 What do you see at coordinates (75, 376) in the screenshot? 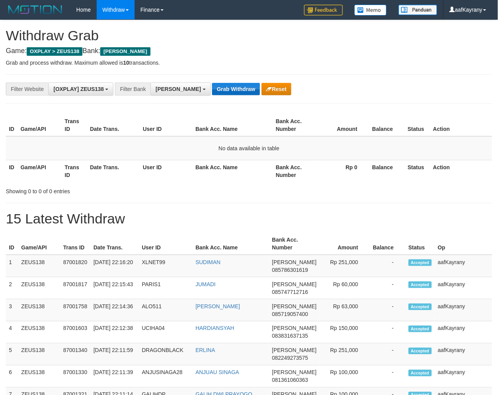
I see `td: 87001330` at bounding box center [75, 376].